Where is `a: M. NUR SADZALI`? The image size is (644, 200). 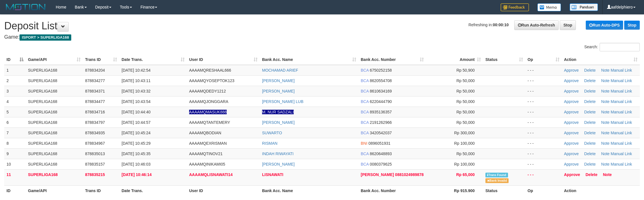 a: M. NUR SADZALI is located at coordinates (278, 112).